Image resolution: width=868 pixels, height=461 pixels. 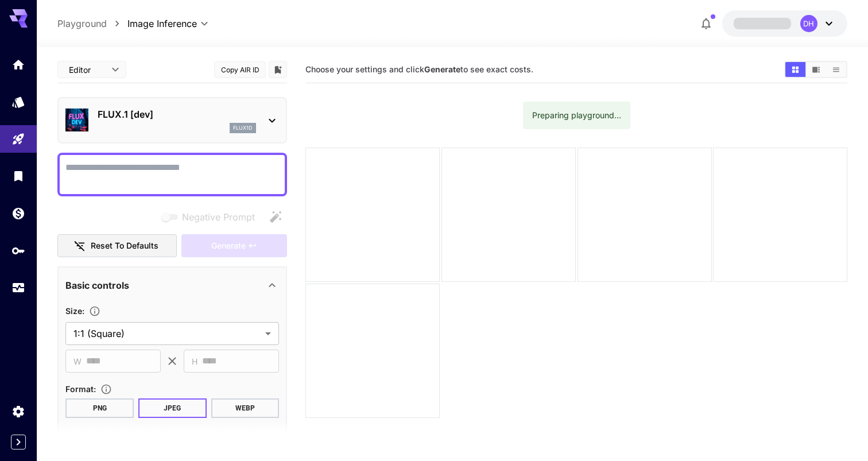 I want to click on span: H, so click(x=195, y=361).